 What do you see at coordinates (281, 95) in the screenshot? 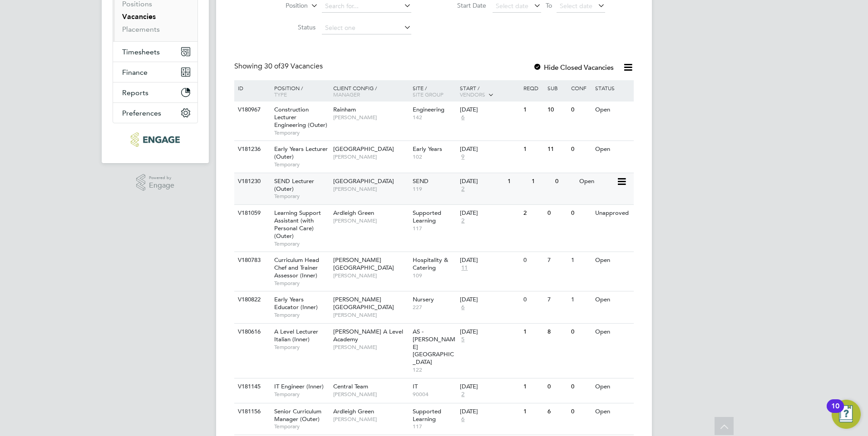
I see `span: Type` at bounding box center [281, 95].